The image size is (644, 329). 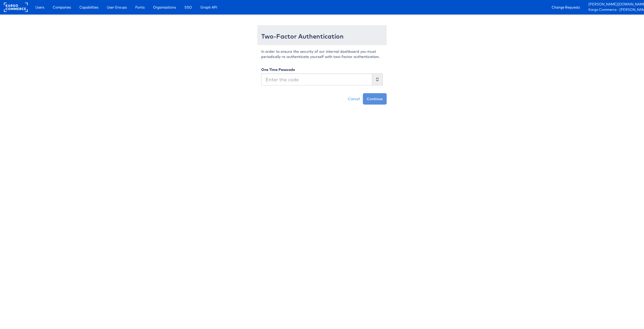 What do you see at coordinates (140, 7) in the screenshot?
I see `a: Fonts` at bounding box center [140, 7].